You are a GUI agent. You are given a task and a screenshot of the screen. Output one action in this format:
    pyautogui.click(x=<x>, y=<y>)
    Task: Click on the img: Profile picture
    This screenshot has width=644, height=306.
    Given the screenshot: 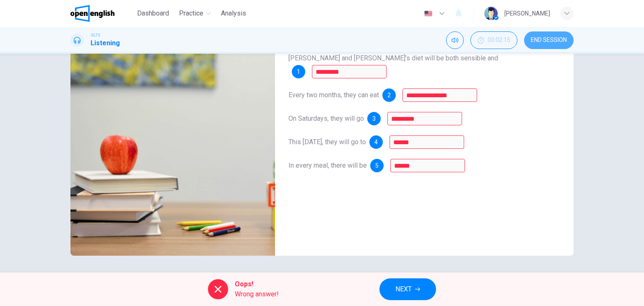 What is the action you would take?
    pyautogui.click(x=491, y=13)
    